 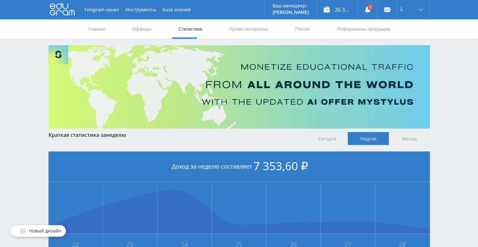 I want to click on span: 22, so click(x=76, y=245).